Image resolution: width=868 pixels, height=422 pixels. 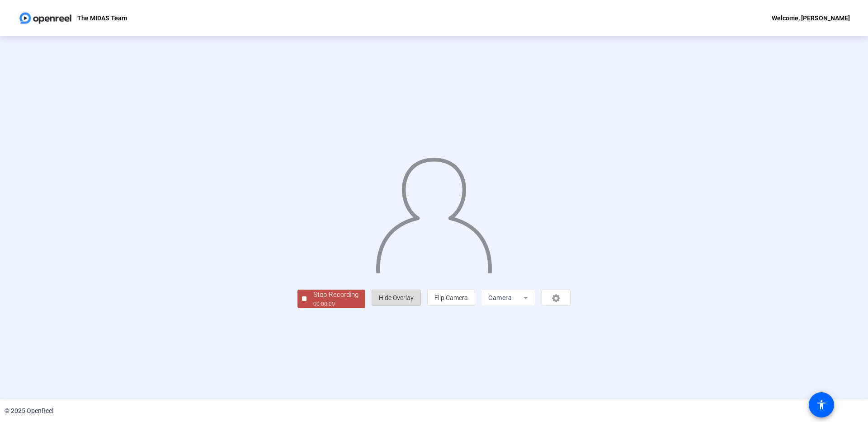 What do you see at coordinates (396, 298) in the screenshot?
I see `span: Hide Overlay` at bounding box center [396, 298].